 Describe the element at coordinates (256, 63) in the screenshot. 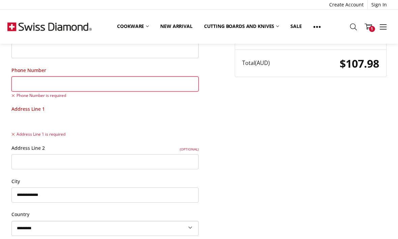

I see `span: Total (AUD)` at that location.